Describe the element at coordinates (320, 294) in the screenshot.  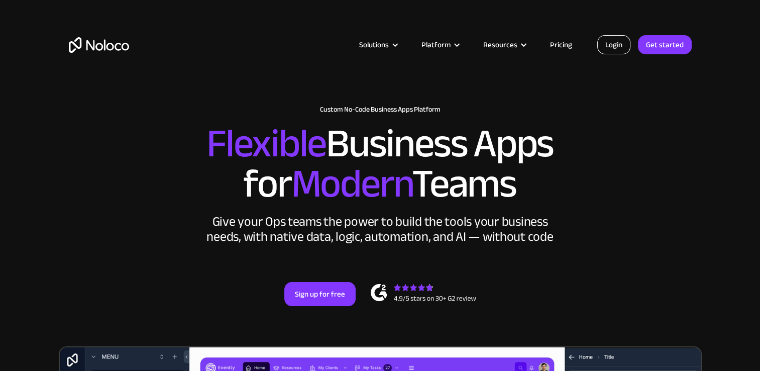
I see `a: Sign up for free` at that location.